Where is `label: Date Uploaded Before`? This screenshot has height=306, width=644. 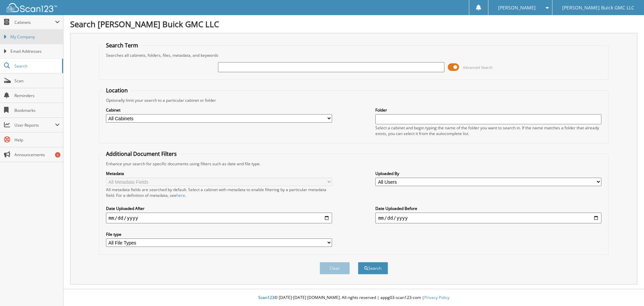 label: Date Uploaded Before is located at coordinates (488, 208).